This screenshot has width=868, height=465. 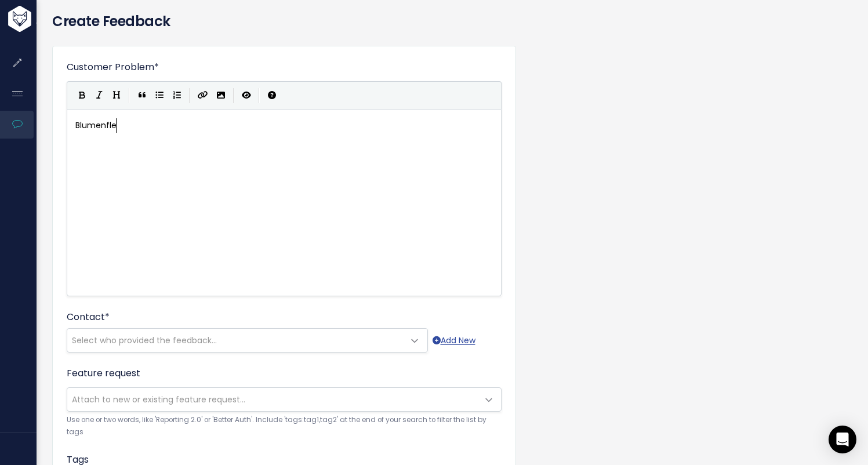 What do you see at coordinates (103, 373) in the screenshot?
I see `label: Feature request` at bounding box center [103, 373].